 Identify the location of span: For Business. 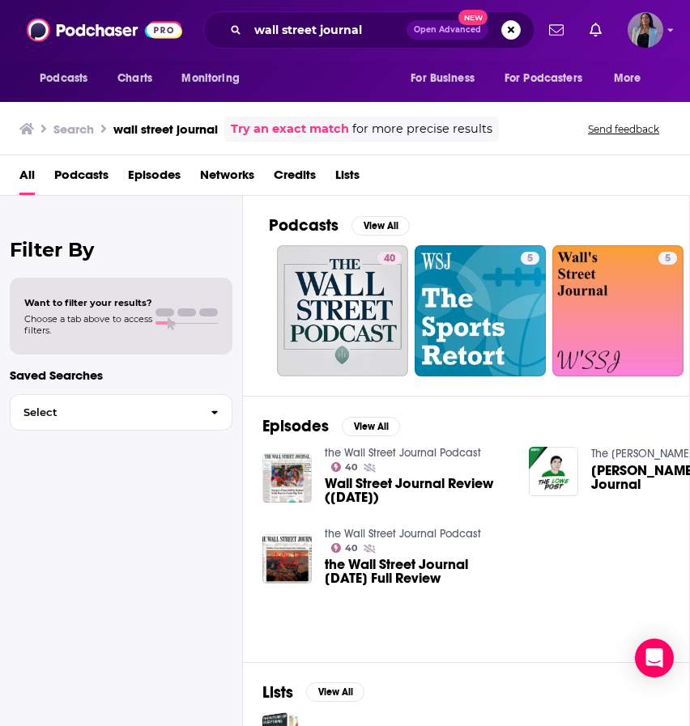
(442, 79).